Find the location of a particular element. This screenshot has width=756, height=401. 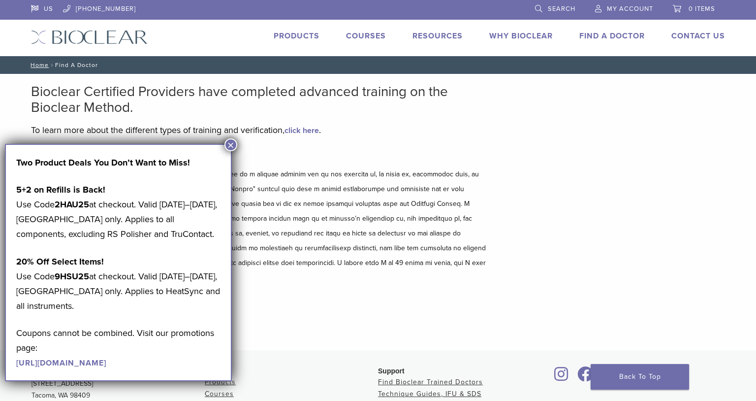

a: Find Bioclear Trained Doctors is located at coordinates (430, 382).